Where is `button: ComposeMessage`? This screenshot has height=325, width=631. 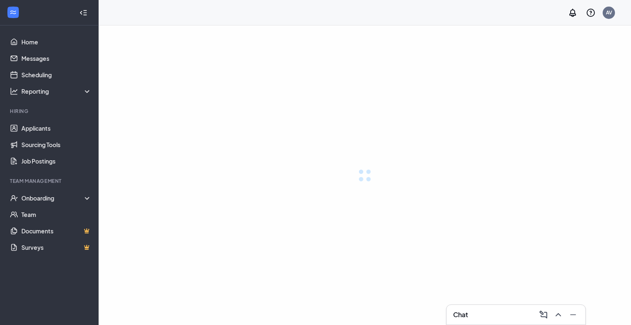 button: ComposeMessage is located at coordinates (542, 315).